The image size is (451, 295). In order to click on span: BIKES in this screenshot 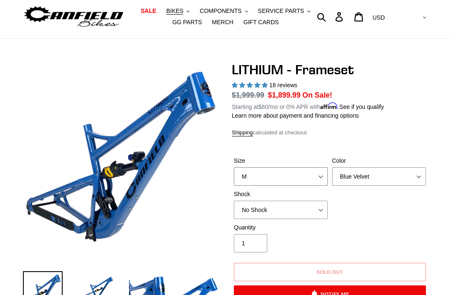, I will do `click(174, 11)`.